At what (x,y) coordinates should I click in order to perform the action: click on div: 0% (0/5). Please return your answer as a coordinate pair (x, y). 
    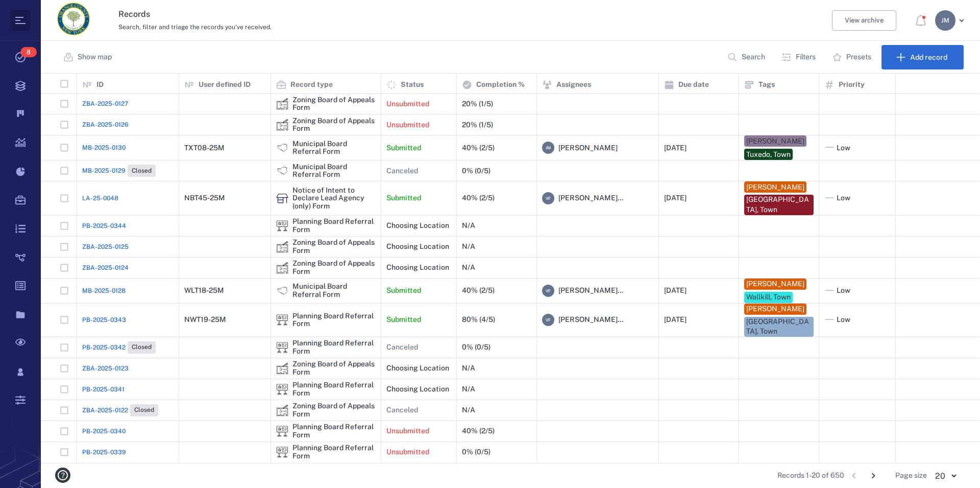
    Looking at the image, I should click on (476, 171).